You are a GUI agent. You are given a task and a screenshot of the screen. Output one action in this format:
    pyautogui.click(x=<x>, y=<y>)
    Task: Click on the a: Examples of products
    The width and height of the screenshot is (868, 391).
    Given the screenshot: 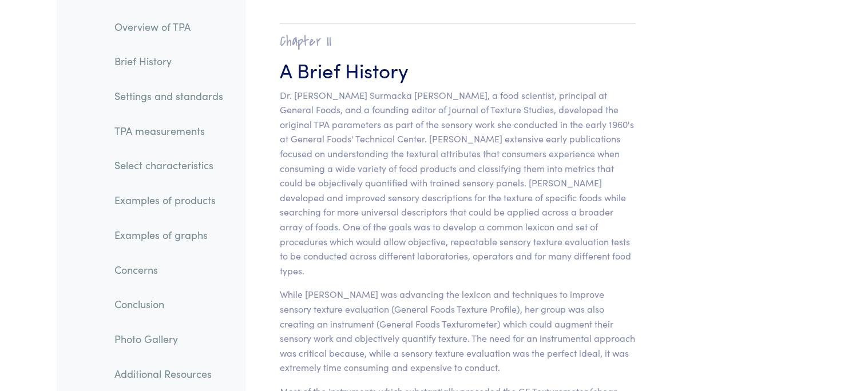 What is the action you would take?
    pyautogui.click(x=169, y=201)
    